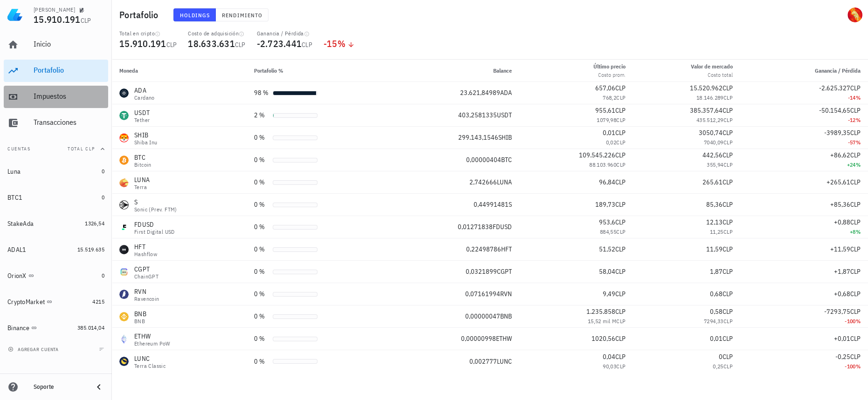  I want to click on span: 15.910.191, so click(143, 43).